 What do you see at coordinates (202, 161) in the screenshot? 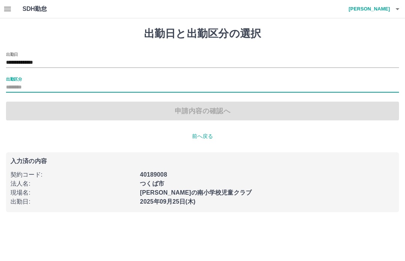
I see `p: 入力済の内容` at bounding box center [202, 161].